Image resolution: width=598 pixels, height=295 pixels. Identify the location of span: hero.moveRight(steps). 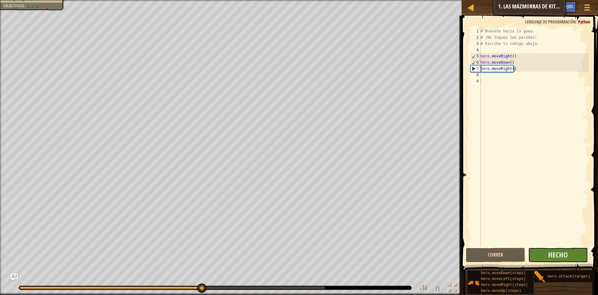
(505, 285).